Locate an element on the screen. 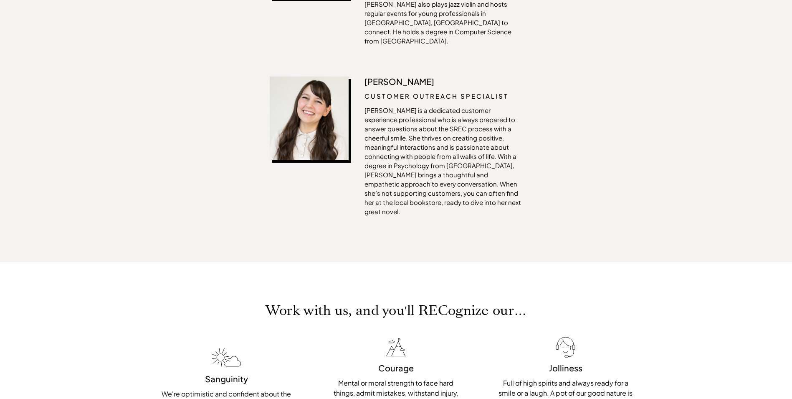  p: Jolliness is located at coordinates (566, 368).